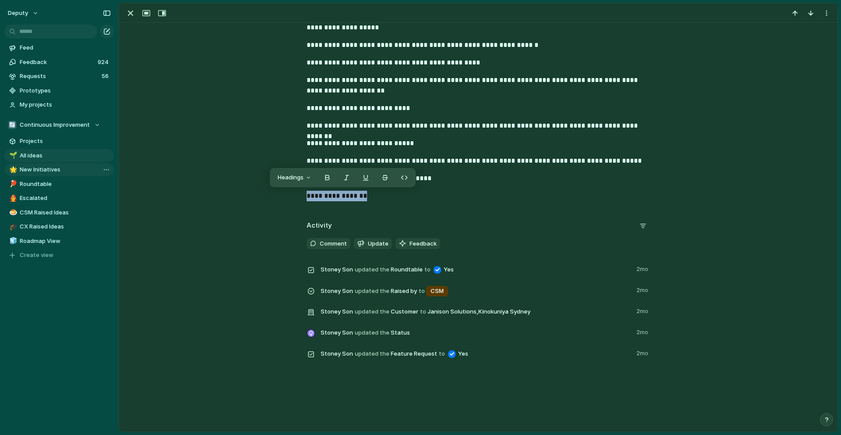 This screenshot has width=841, height=435. I want to click on span: Janison Solutions , Kinokuniya Sydney, so click(479, 312).